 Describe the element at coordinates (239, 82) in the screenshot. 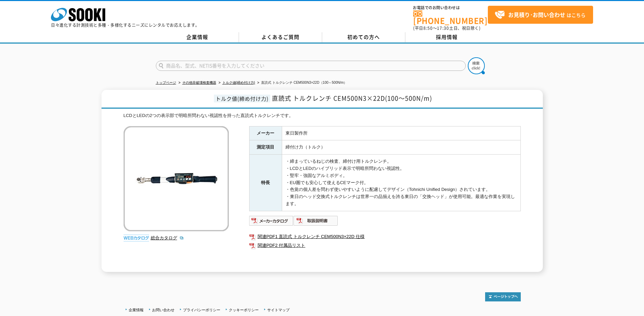

I see `a: トルク値(締め付け力)` at that location.